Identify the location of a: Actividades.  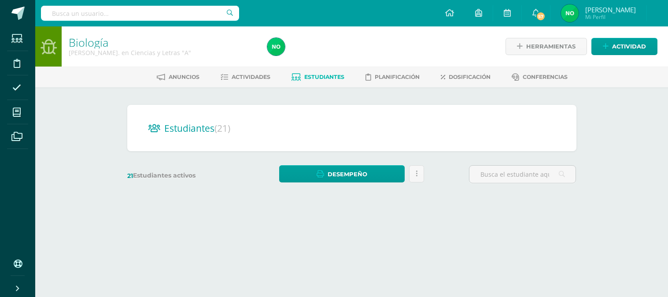
(245, 77).